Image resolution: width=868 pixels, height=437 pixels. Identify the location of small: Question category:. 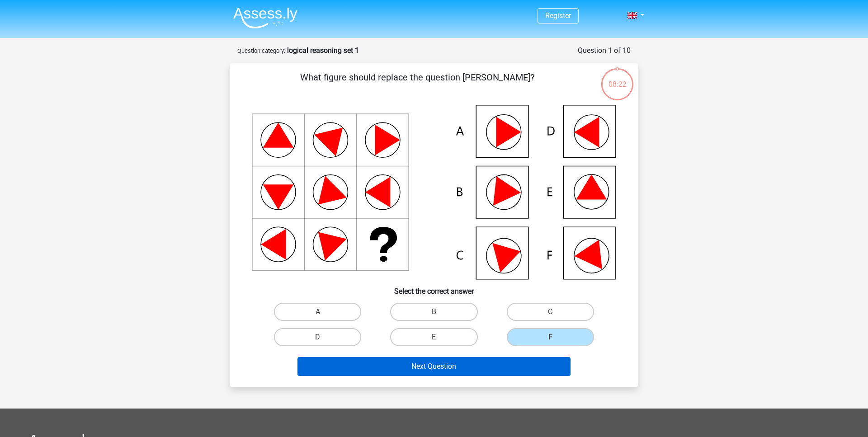
(262, 51).